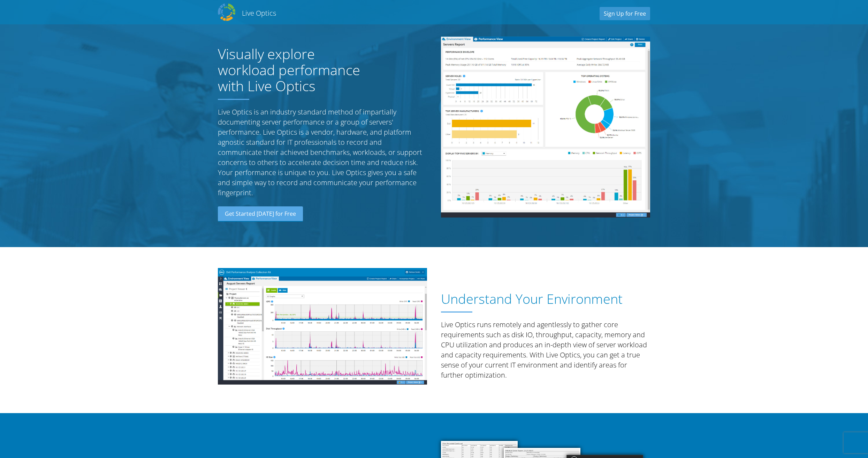 This screenshot has height=458, width=868. I want to click on img: Dell Dpack, so click(227, 12).